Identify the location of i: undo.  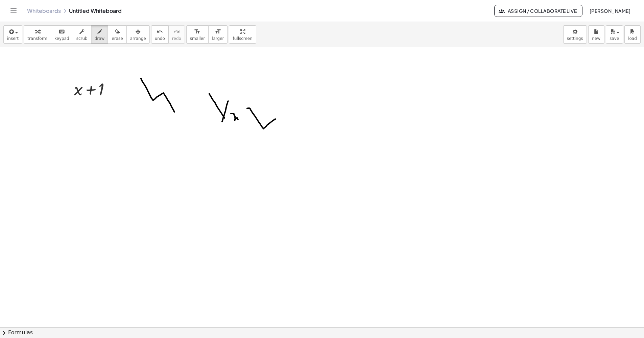
(159, 32).